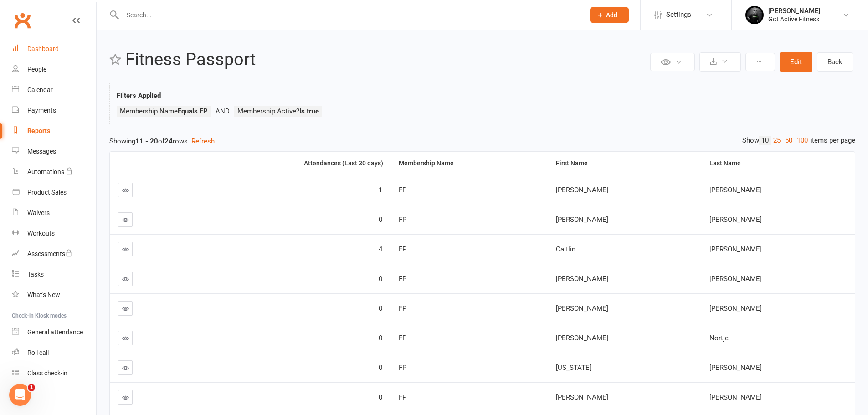  Describe the element at coordinates (43, 295) in the screenshot. I see `div: What's New` at that location.